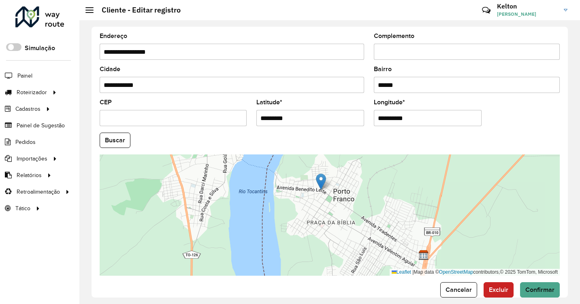  I want to click on label: Simulação, so click(40, 48).